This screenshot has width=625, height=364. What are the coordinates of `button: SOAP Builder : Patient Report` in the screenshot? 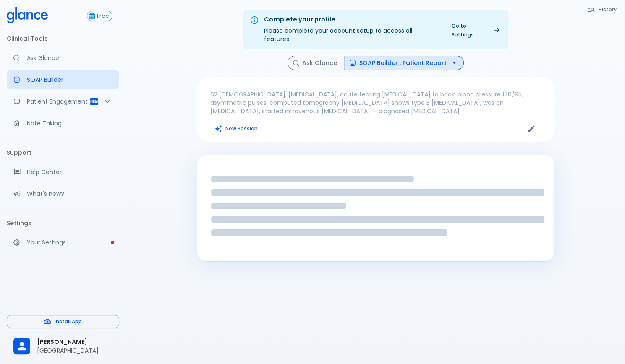 It's located at (404, 63).